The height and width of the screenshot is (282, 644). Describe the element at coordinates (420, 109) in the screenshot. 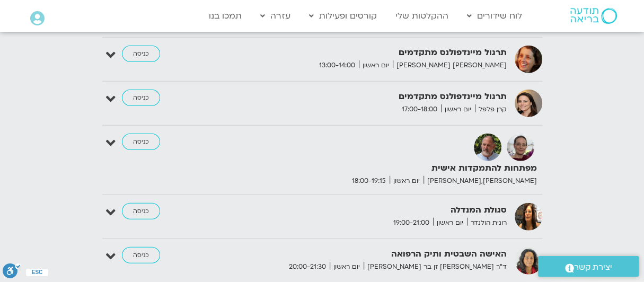

I see `span: 17:00-18:00` at that location.